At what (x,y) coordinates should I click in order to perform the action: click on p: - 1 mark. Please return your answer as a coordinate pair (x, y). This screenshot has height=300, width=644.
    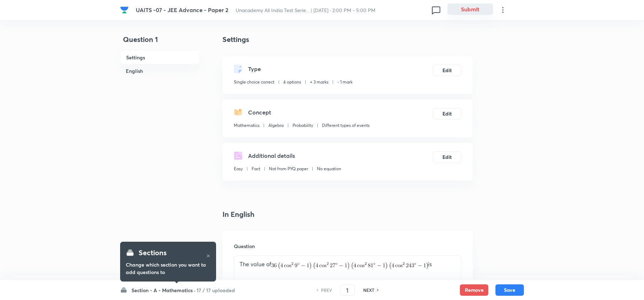
    Looking at the image, I should click on (345, 82).